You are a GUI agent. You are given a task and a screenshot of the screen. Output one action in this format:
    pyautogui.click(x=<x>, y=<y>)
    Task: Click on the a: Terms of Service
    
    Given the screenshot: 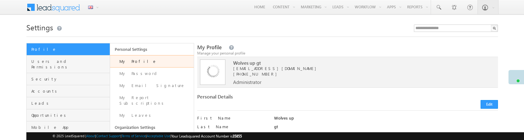 What is the action you would take?
    pyautogui.click(x=134, y=136)
    